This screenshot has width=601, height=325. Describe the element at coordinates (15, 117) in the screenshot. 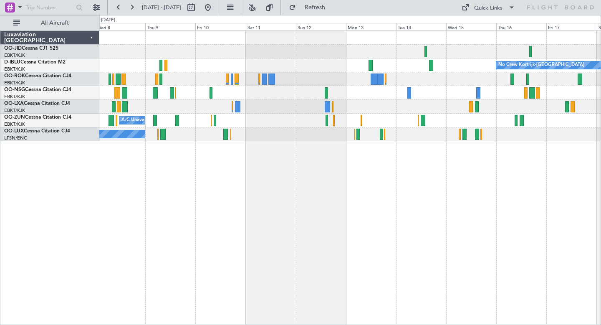

I see `span: OO-ZUN` at that location.